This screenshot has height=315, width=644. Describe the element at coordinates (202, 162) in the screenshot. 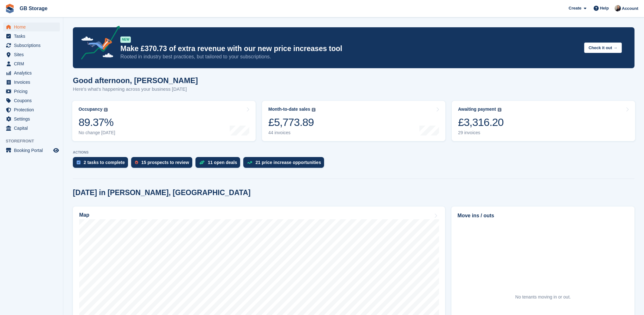

I see `img: deal-1b604bf984904fb50ccaf53a9ad4b4a5d6e5aea283cecdc64d6e3604feb123c2.svg` at that location.